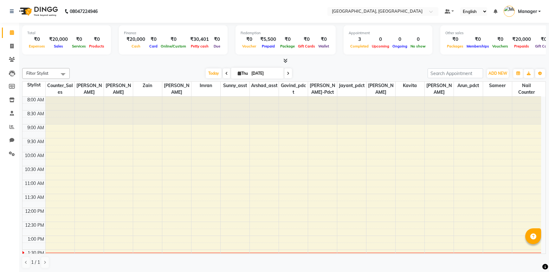 This screenshot has height=272, width=549. What do you see at coordinates (37, 73) in the screenshot?
I see `span: Filter Stylist` at bounding box center [37, 73].